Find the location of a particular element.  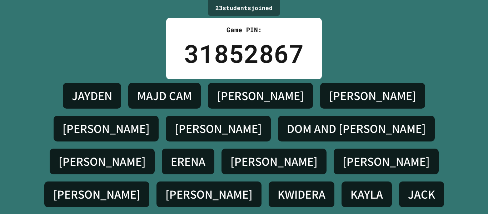

h4: KWIDERA is located at coordinates (302, 194).